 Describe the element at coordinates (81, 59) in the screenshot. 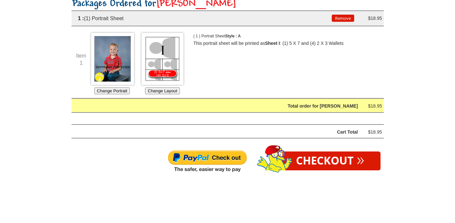

I see `div: Item 1` at that location.